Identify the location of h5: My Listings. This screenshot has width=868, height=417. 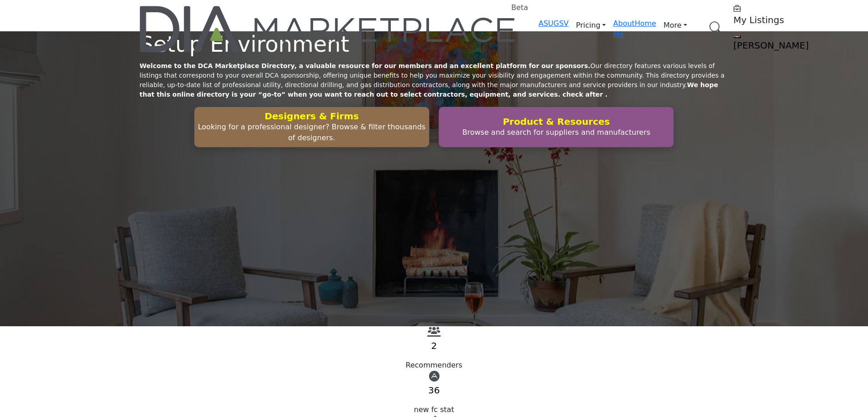
(790, 20).